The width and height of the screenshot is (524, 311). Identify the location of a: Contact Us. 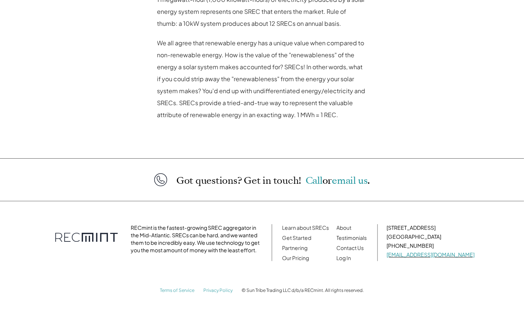
(350, 248).